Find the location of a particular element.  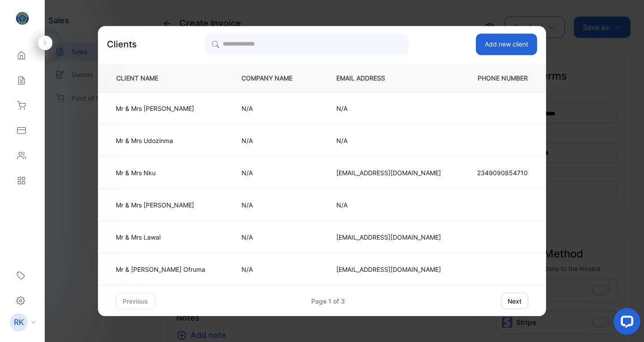

p: Clients is located at coordinates (122, 44).